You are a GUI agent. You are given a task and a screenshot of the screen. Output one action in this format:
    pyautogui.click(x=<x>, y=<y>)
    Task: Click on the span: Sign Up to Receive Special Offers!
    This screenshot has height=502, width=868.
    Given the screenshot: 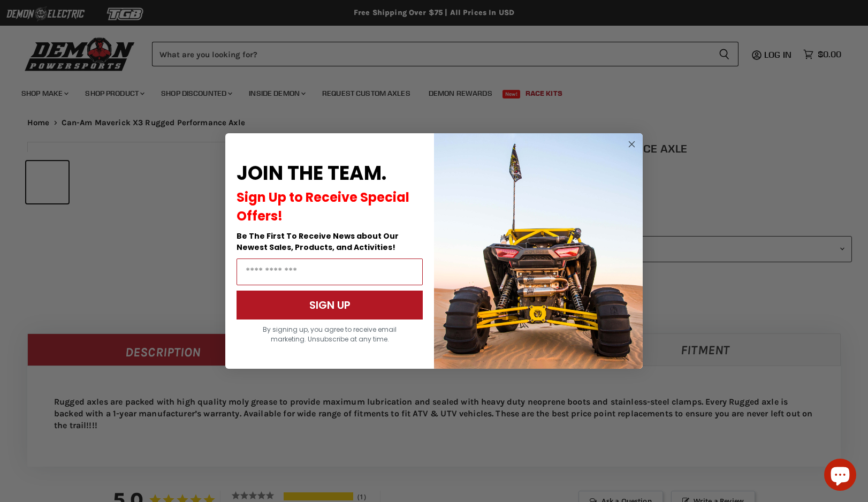 What is the action you would take?
    pyautogui.click(x=323, y=206)
    